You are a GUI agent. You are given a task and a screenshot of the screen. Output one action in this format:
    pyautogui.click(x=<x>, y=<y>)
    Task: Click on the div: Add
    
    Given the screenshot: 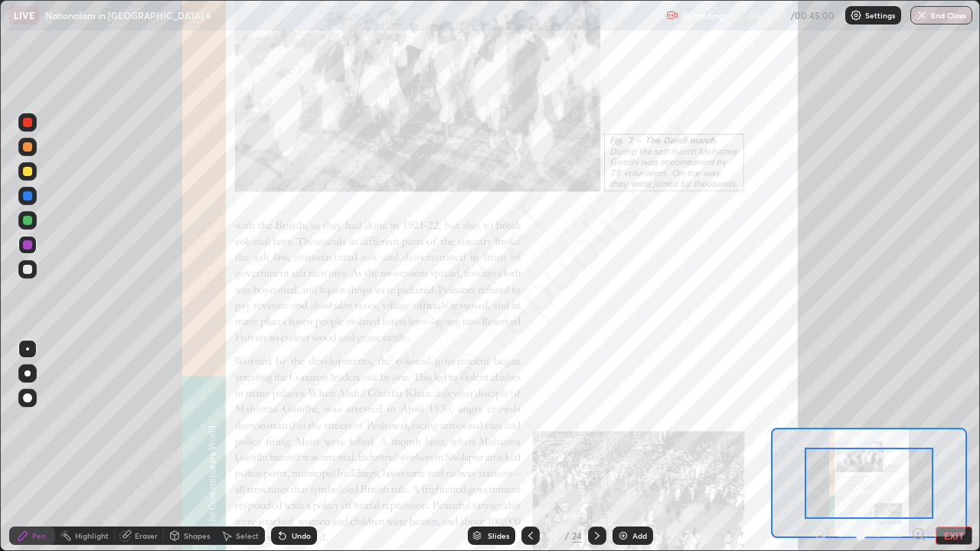 What is the action you would take?
    pyautogui.click(x=639, y=536)
    